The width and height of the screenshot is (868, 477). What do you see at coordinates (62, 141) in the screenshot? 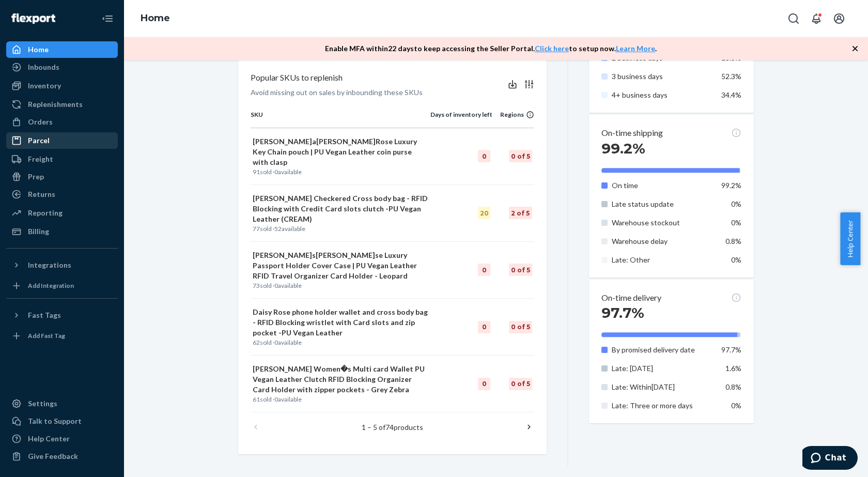
I see `a: Parcel` at bounding box center [62, 141].